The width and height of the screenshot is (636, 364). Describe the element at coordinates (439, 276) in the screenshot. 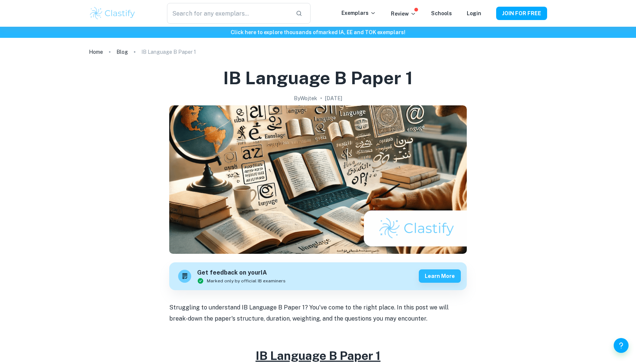

I see `button: Learn more` at that location.